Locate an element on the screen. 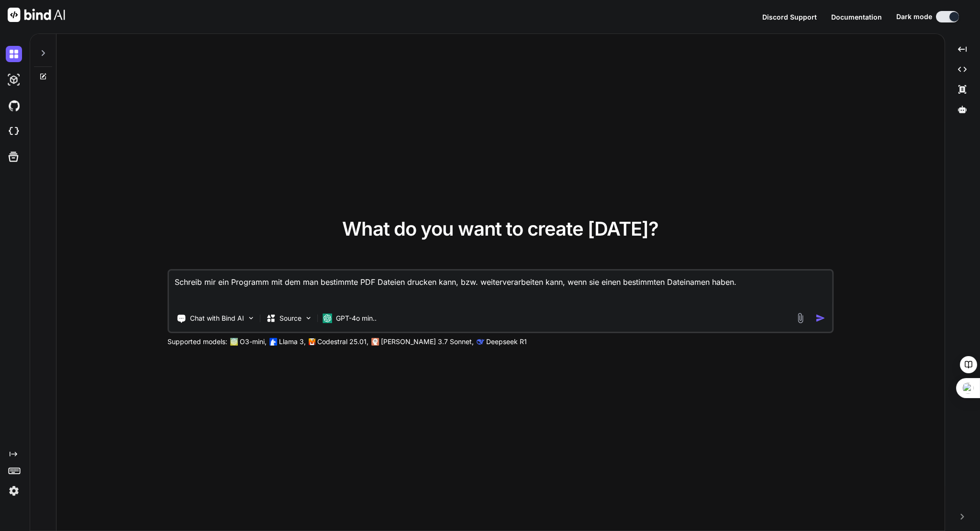 Image resolution: width=980 pixels, height=531 pixels. button: Discord Support is located at coordinates (789, 17).